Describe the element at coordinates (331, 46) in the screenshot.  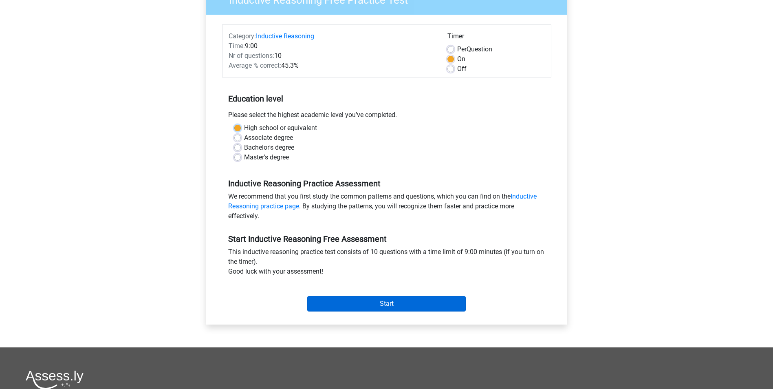
I see `div: 9:00` at that location.